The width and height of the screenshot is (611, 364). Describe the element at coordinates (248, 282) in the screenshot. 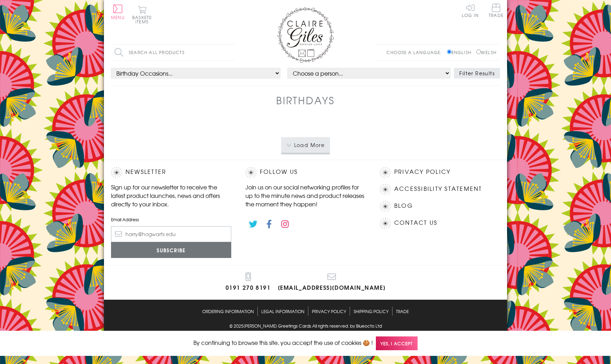

I see `a: 0191 270 8191` at that location.